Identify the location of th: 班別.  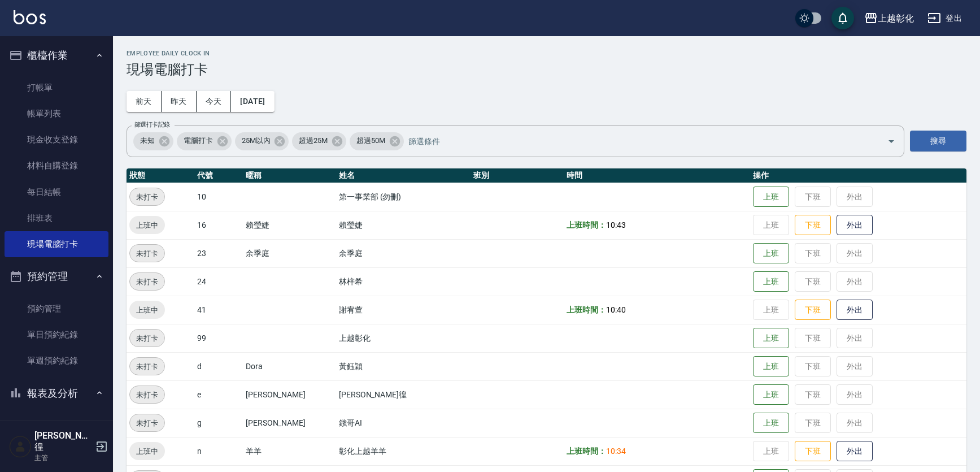
(517, 176).